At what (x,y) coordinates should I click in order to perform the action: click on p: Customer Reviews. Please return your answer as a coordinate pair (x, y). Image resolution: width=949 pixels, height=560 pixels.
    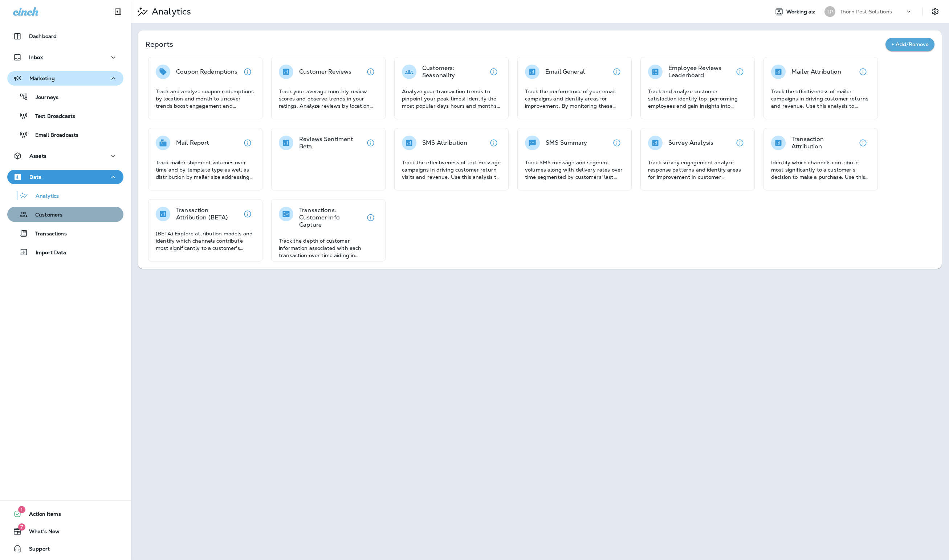
    Looking at the image, I should click on (325, 72).